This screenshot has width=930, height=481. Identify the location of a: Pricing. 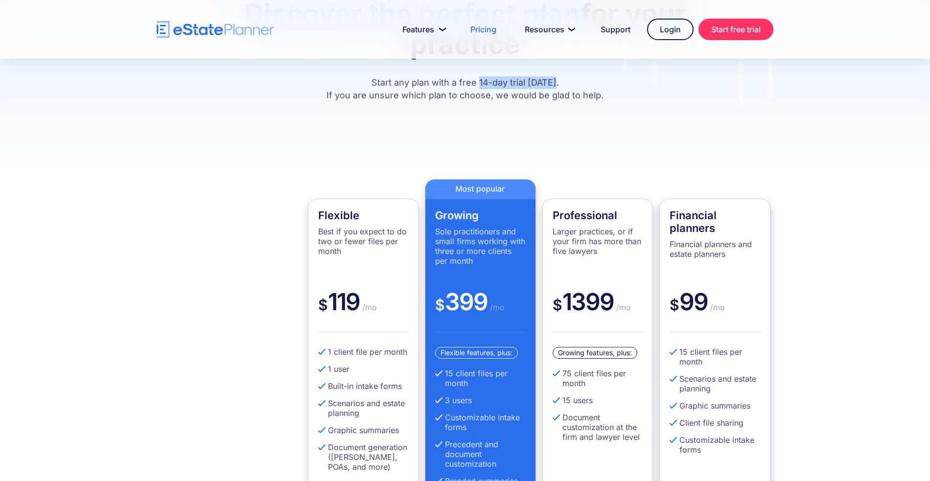
(483, 29).